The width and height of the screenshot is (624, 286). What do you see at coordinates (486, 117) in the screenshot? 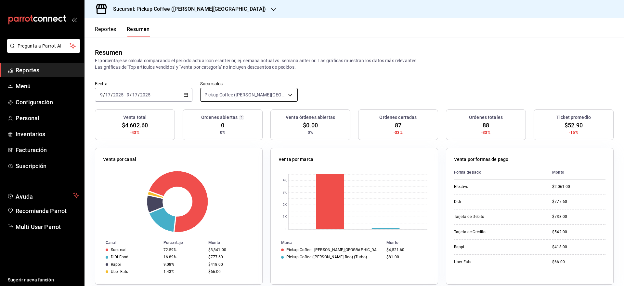
I see `h3: Órdenes totales` at bounding box center [486, 117].